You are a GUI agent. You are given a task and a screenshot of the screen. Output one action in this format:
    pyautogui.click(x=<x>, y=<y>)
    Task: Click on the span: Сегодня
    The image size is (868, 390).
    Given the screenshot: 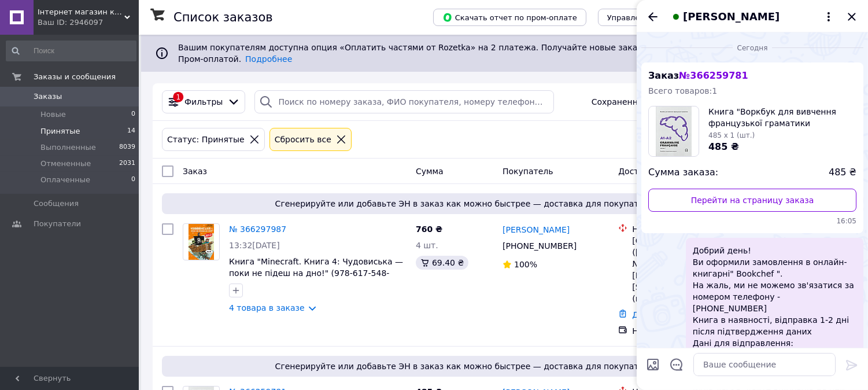 What is the action you would take?
    pyautogui.click(x=752, y=48)
    